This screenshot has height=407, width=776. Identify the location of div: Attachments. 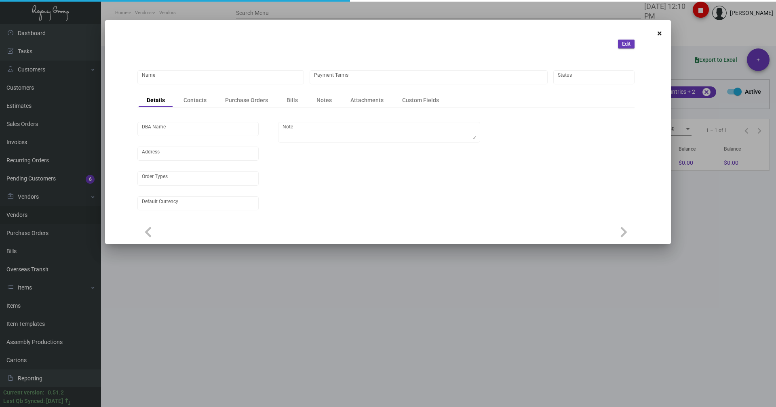
(367, 100).